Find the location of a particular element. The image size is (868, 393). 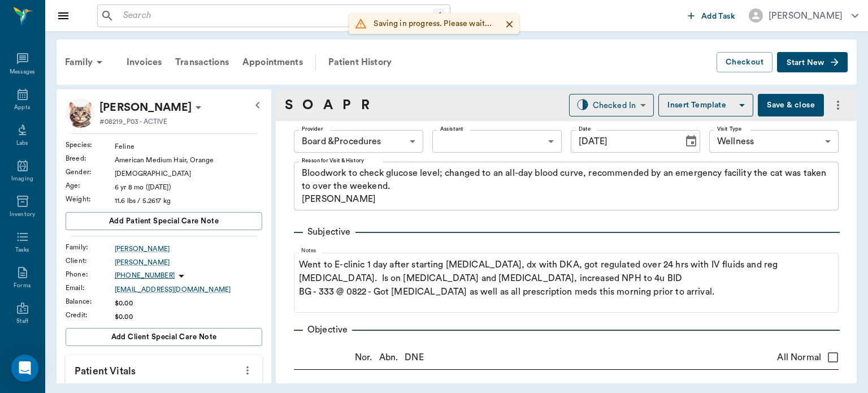

div: Forms is located at coordinates (22, 285).